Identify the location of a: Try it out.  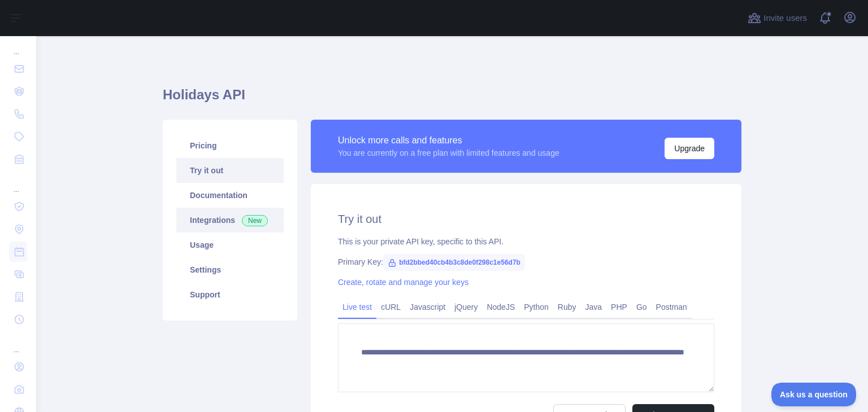
(230, 171).